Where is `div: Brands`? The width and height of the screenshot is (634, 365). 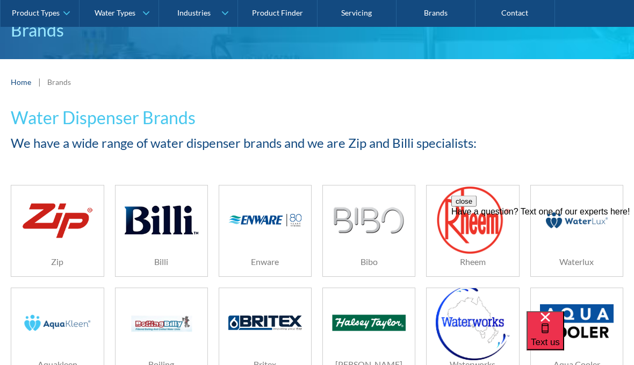
div: Brands is located at coordinates (59, 82).